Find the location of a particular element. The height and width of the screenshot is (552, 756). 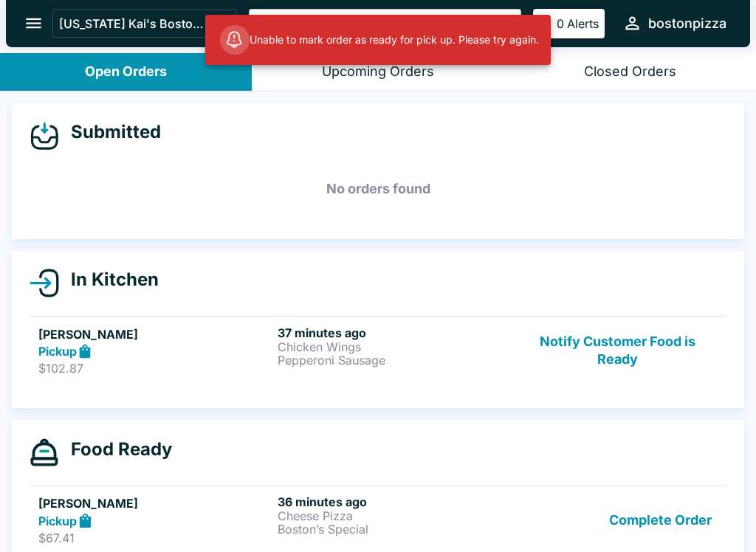

div: Closed Orders is located at coordinates (630, 71).